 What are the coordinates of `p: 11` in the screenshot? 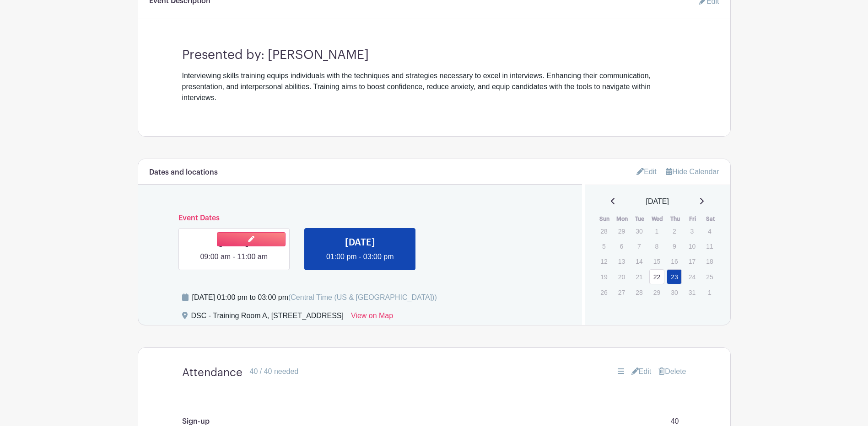 It's located at (709, 246).